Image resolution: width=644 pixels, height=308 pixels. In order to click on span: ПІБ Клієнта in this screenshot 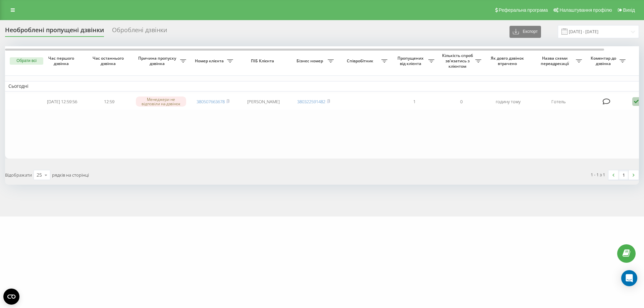, I will do `click(263, 61)`.